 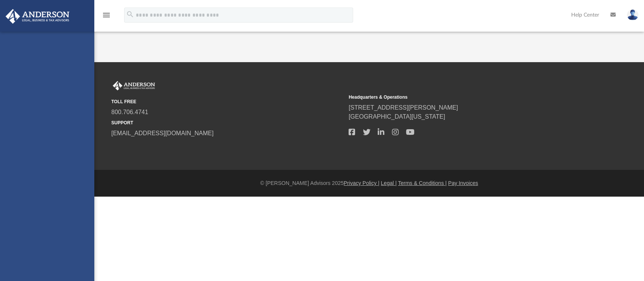 I want to click on small: TOLL FREE, so click(x=227, y=102).